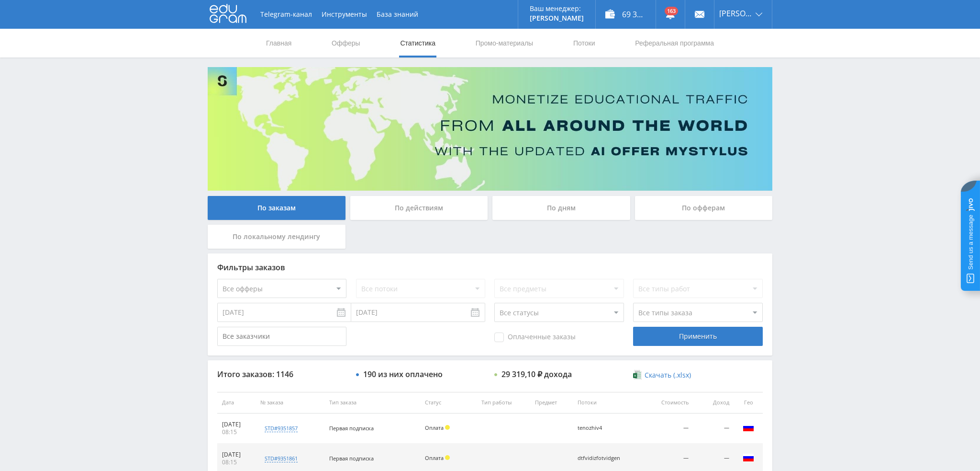 The height and width of the screenshot is (471, 980). Describe the element at coordinates (535, 337) in the screenshot. I see `span: Оплаченные заказы` at that location.